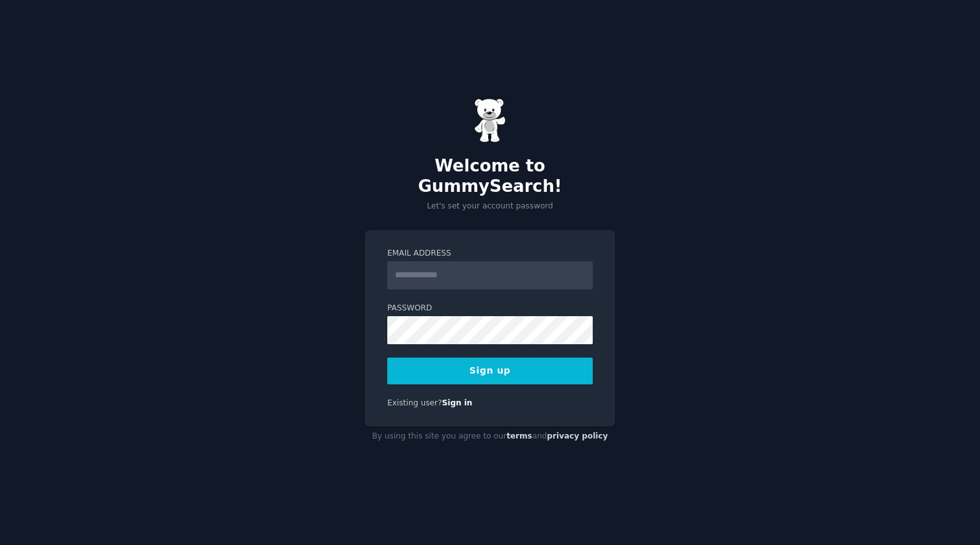 Image resolution: width=980 pixels, height=545 pixels. I want to click on a: terms, so click(520, 436).